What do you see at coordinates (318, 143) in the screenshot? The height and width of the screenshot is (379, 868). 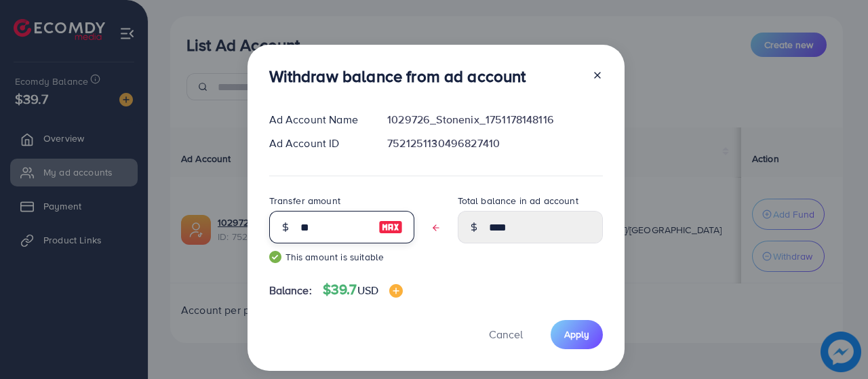 I see `div: Ad Account ID` at bounding box center [318, 143].